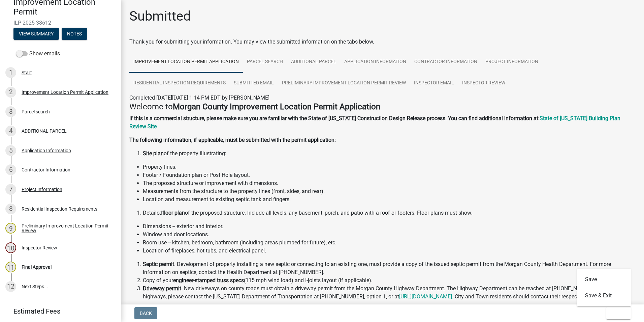  What do you see at coordinates (344, 83) in the screenshot?
I see `a: Preliminary Improvement Location Permit Review` at bounding box center [344, 83].